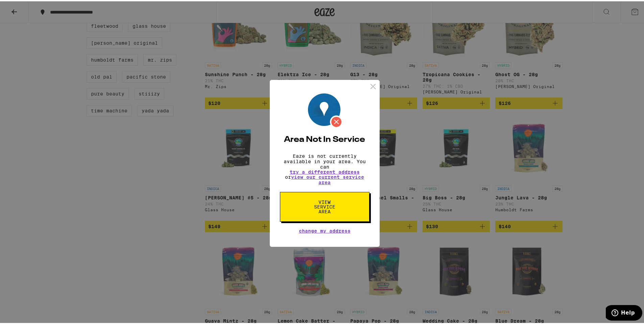 The image size is (644, 324). I want to click on button: Change My Address, so click(324, 230).